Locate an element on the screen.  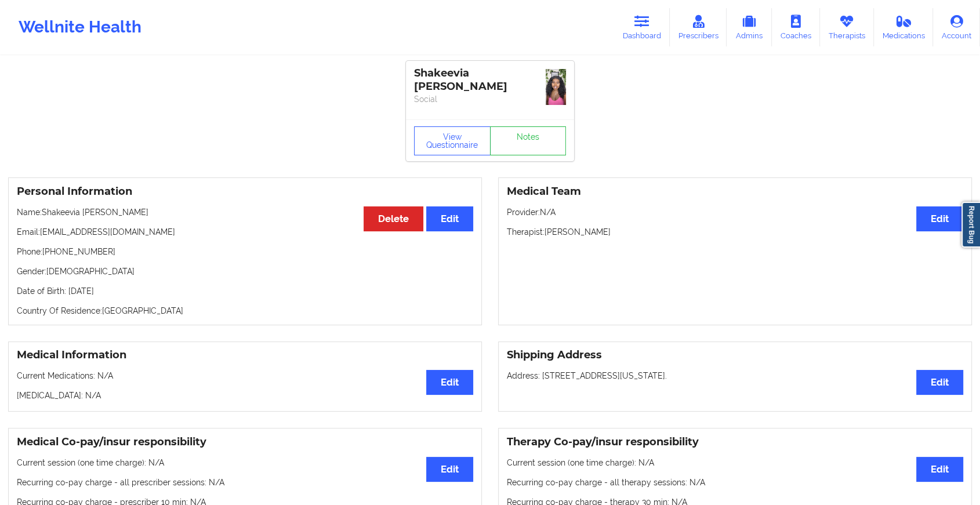
h3: Medical Co-pay/insur responsibility is located at coordinates (244, 442).